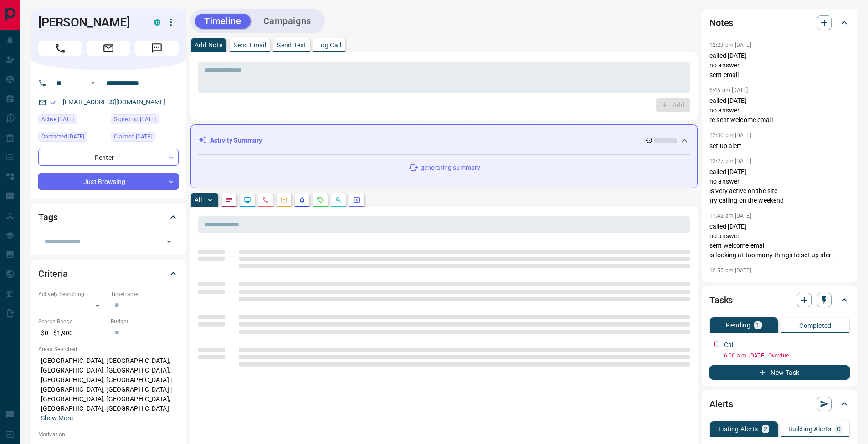  I want to click on div: Activity Summary, so click(444, 140).